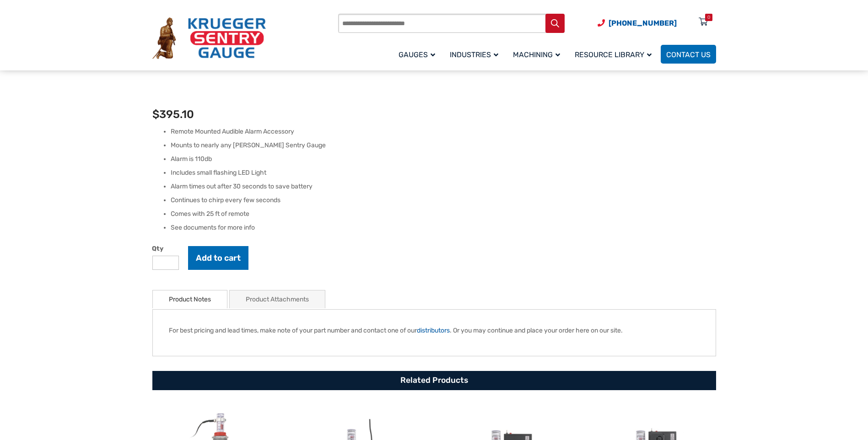 This screenshot has height=440, width=868. Describe the element at coordinates (443, 187) in the screenshot. I see `li: Alarm times out after 30 seconds to save battery` at that location.